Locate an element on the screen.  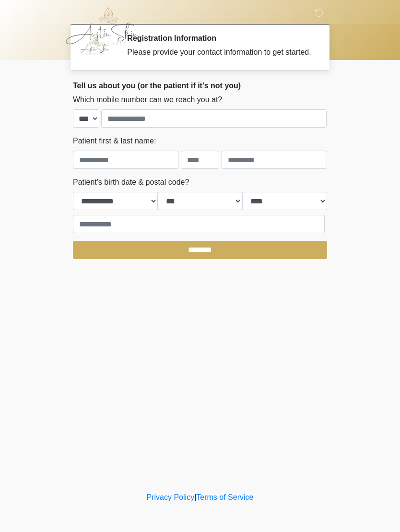
a: Privacy Policy is located at coordinates (171, 497).